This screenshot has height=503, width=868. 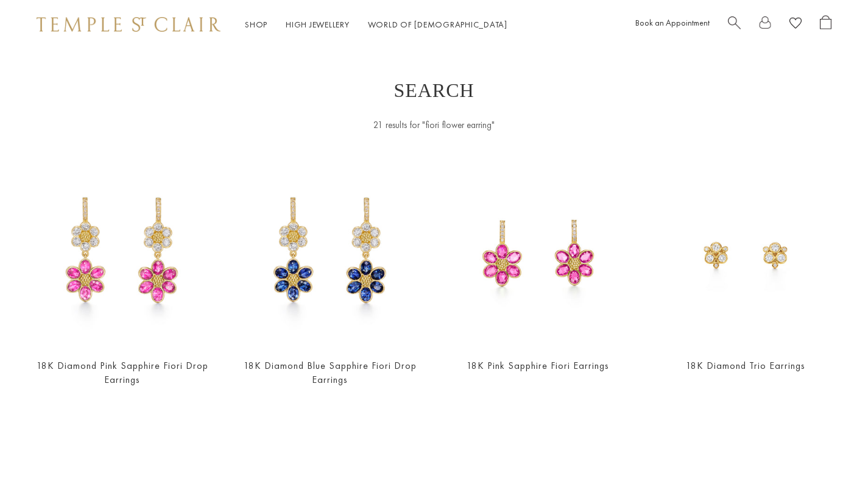 What do you see at coordinates (256, 24) in the screenshot?
I see `a: ShopShop` at bounding box center [256, 24].